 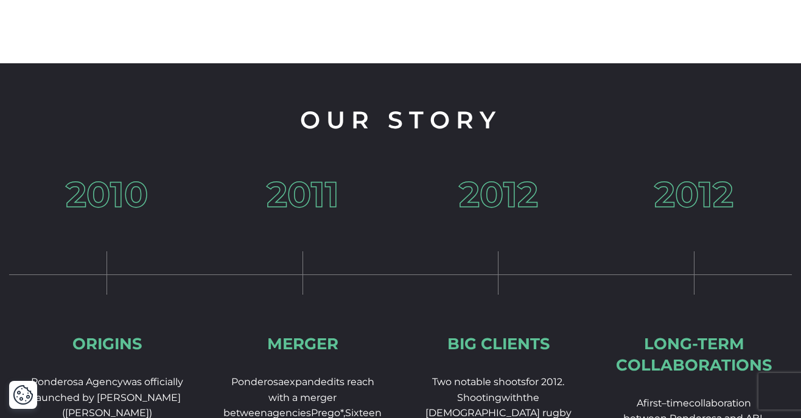 What do you see at coordinates (257, 382) in the screenshot?
I see `span: Ponderosa` at bounding box center [257, 382].